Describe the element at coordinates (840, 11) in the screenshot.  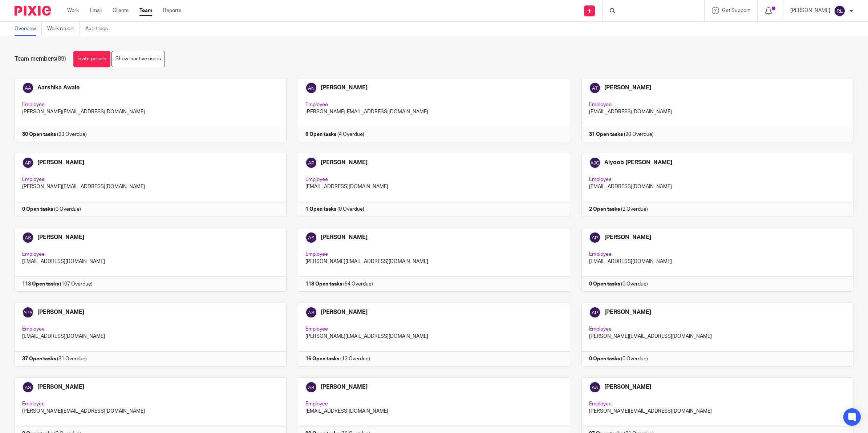
I see `img: svg%3E` at that location.